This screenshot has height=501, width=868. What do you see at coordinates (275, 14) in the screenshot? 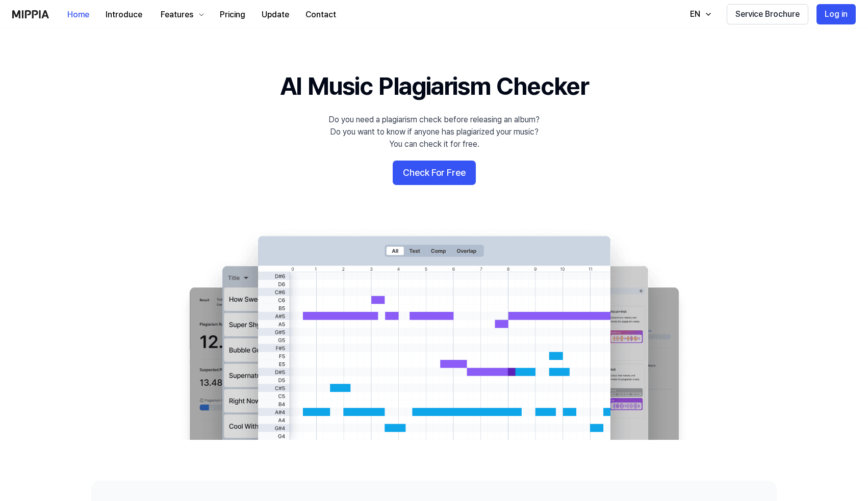
I see `a: Update` at bounding box center [275, 14].